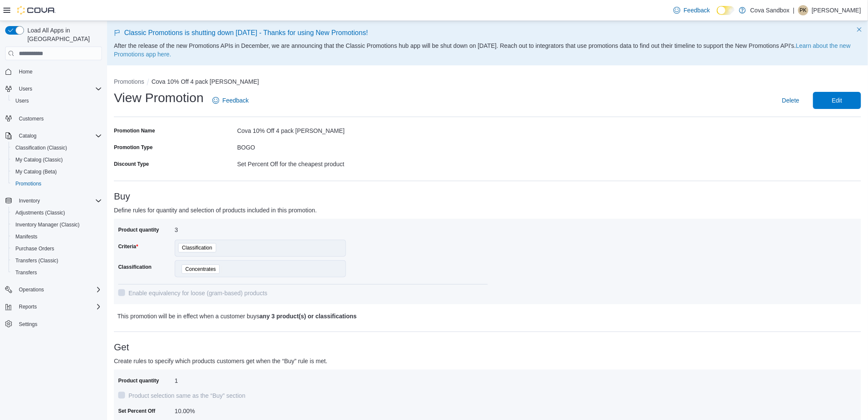  I want to click on label: Set Percent Off, so click(137, 411).